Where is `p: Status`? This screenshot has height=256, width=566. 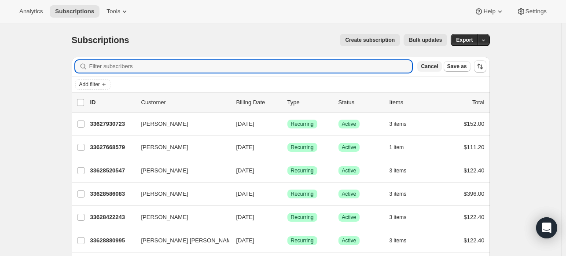 p: Status is located at coordinates (360, 102).